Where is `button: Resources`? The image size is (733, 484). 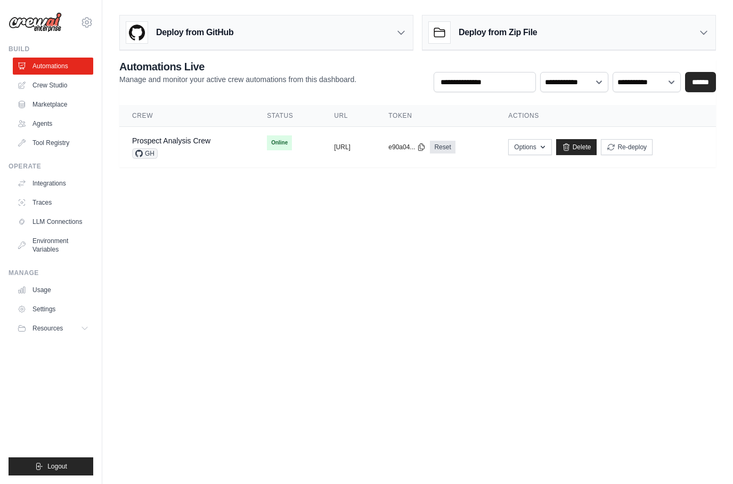
button: Resources is located at coordinates (53, 328).